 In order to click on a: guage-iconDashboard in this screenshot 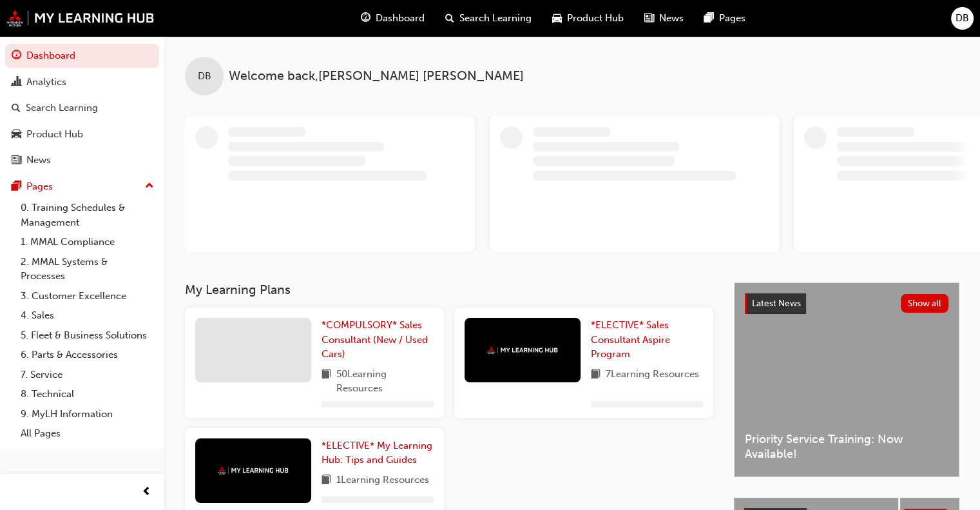, I will do `click(392, 18)`.